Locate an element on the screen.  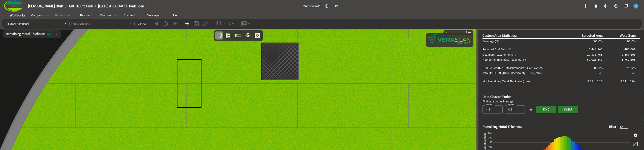
span: 5.59 ± 0.10 is located at coordinates (595, 81).